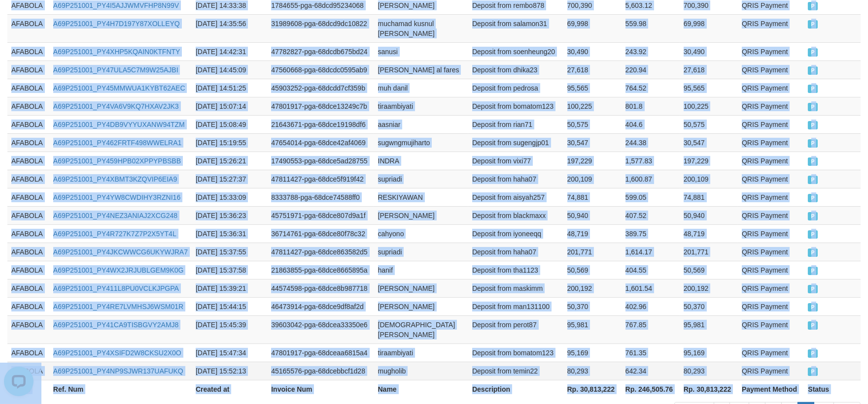 This screenshot has height=404, width=868. What do you see at coordinates (116, 6) in the screenshot?
I see `a: A69P251001_PY4I5AJJWMVFHP8N99V` at bounding box center [116, 6].